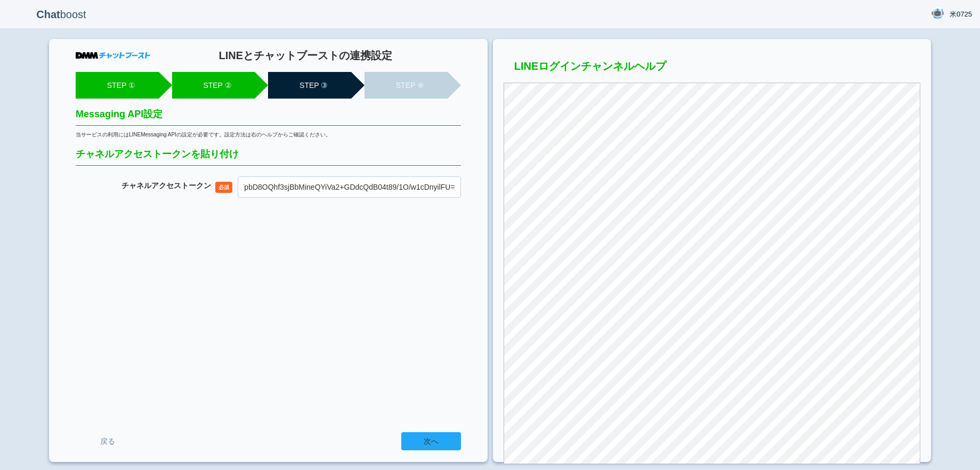  What do you see at coordinates (432, 441) in the screenshot?
I see `input: 次へ` at bounding box center [432, 441].